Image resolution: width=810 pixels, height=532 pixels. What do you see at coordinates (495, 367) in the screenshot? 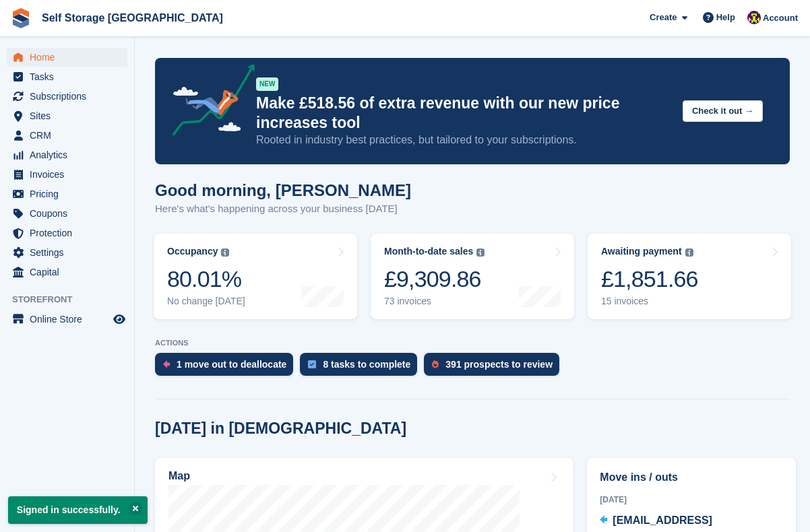
I see `a: 391 prospects to review` at bounding box center [495, 367].